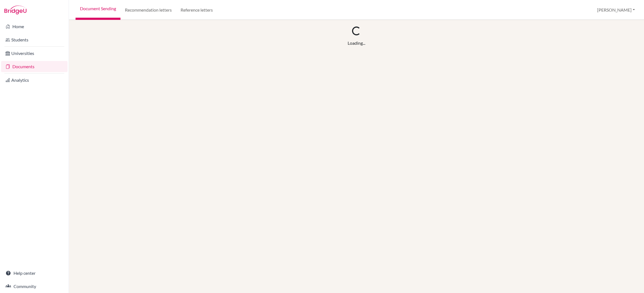  What do you see at coordinates (34, 80) in the screenshot?
I see `a: Analytics` at bounding box center [34, 80].